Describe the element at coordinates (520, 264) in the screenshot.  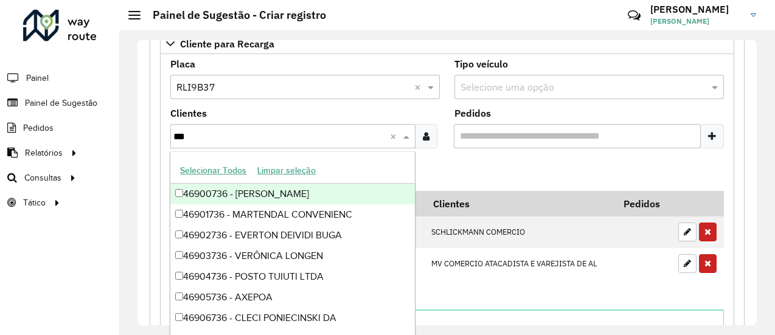
I see `td: MV COMERCIO ATACADISTA E VAREJISTA DE AL` at that location.